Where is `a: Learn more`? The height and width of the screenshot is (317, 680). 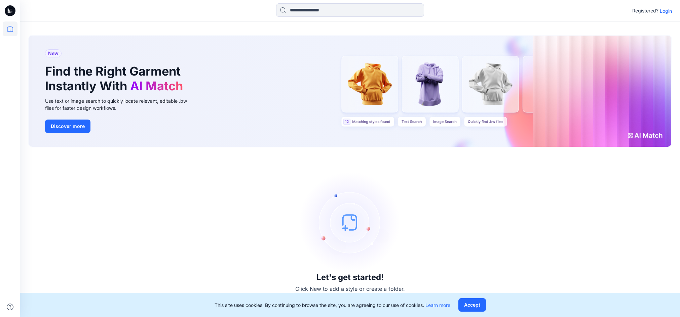
a: Learn more is located at coordinates (438, 305).